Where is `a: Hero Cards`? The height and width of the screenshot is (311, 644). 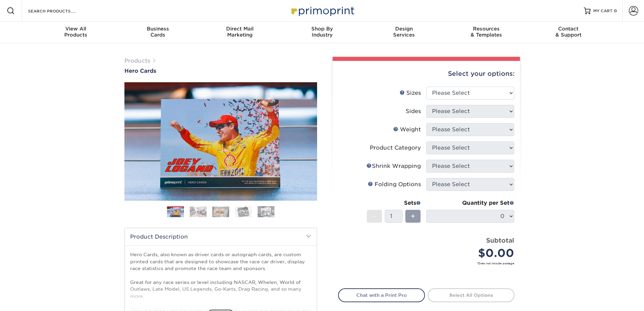
a: Hero Cards is located at coordinates (221, 71).